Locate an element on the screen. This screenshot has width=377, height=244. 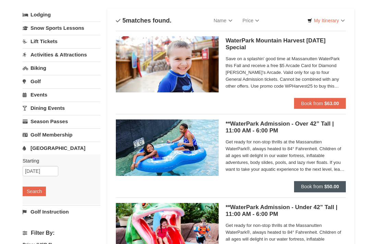
a: Price is located at coordinates (251, 21).